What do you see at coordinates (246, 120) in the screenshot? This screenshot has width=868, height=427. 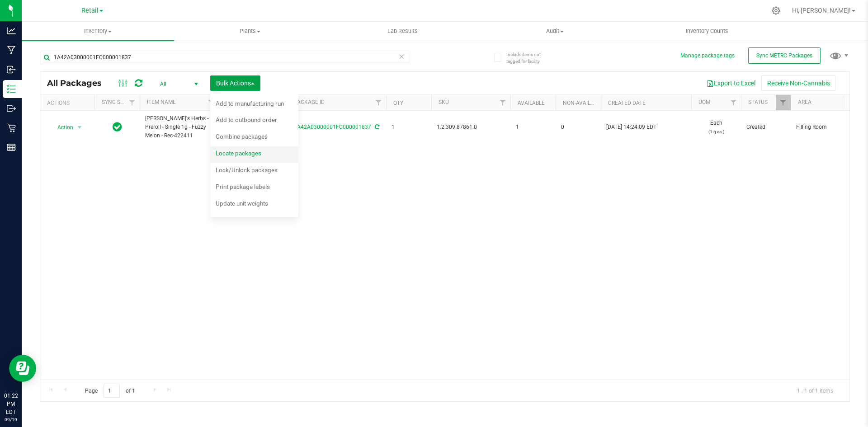 I see `span: Add to outbound order` at bounding box center [246, 120].